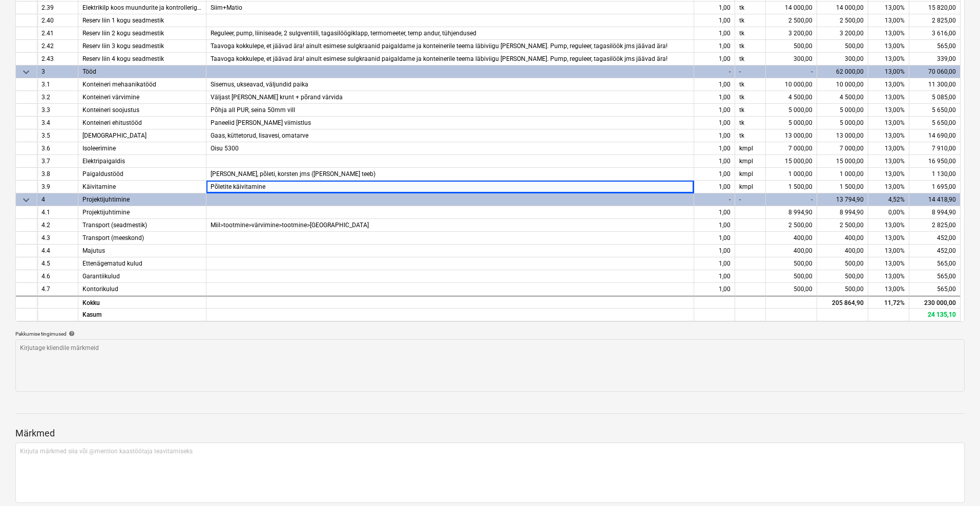  I want to click on p: Märkmed, so click(490, 434).